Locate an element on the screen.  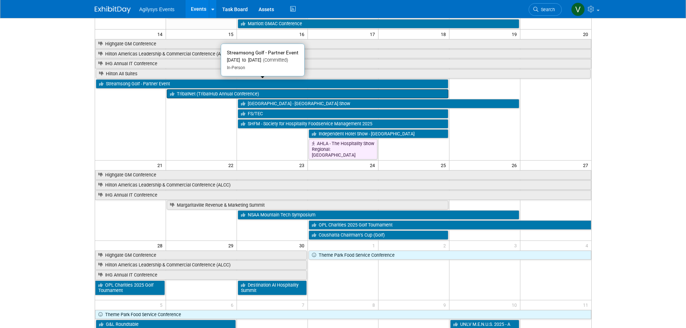
span: In-Person is located at coordinates (236, 68).